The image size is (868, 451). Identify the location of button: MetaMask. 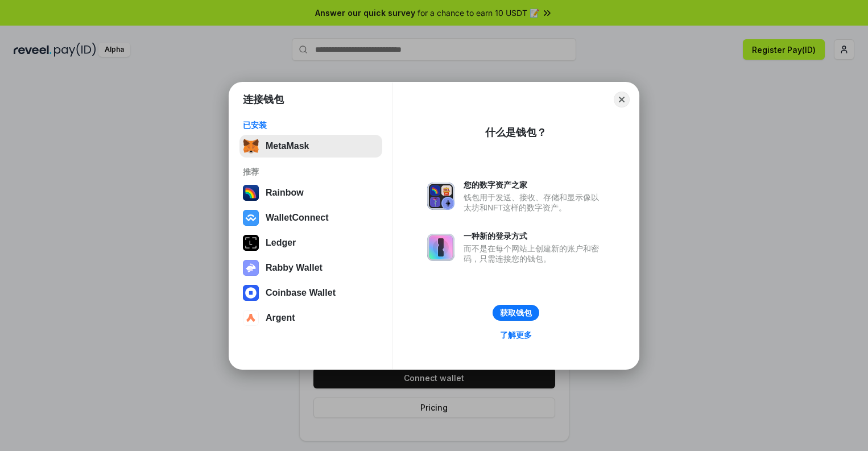
(310, 147).